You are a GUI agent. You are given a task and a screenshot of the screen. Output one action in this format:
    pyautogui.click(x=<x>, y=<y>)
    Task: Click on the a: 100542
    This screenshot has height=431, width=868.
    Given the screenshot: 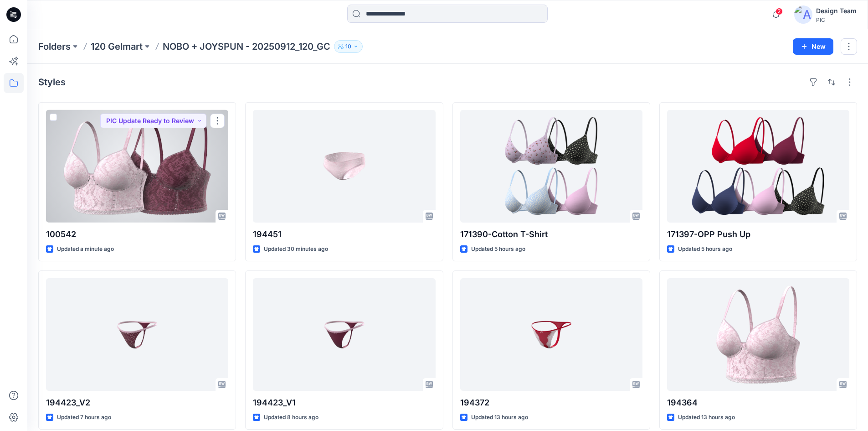 What is the action you would take?
    pyautogui.click(x=137, y=166)
    